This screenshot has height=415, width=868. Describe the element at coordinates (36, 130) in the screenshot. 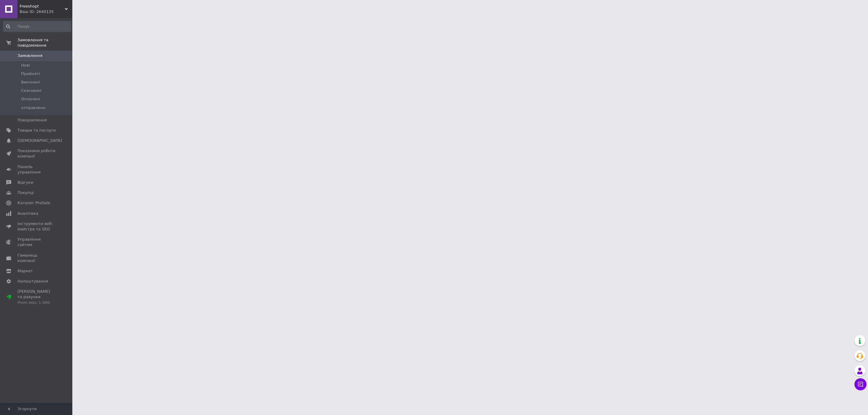

I see `span: Товари та послуги` at that location.